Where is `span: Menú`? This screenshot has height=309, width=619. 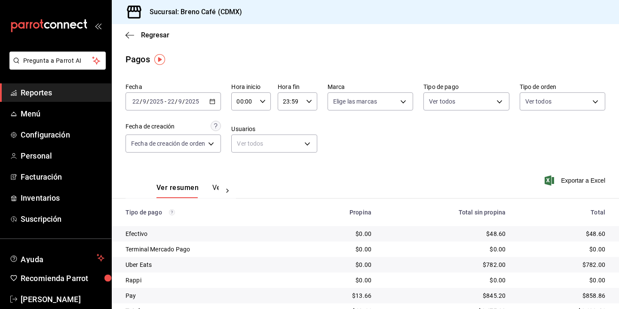
span: Menú is located at coordinates (62, 113).